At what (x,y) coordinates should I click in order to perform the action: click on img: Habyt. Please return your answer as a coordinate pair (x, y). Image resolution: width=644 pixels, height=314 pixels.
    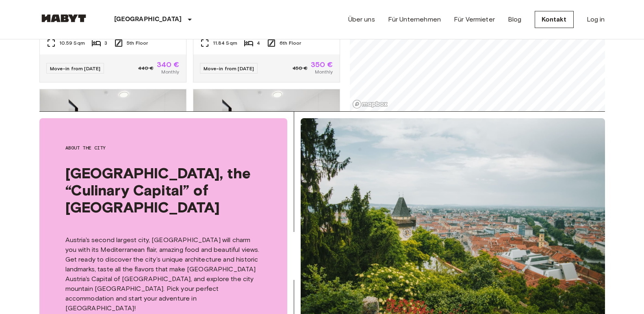
    Looking at the image, I should click on (64, 18).